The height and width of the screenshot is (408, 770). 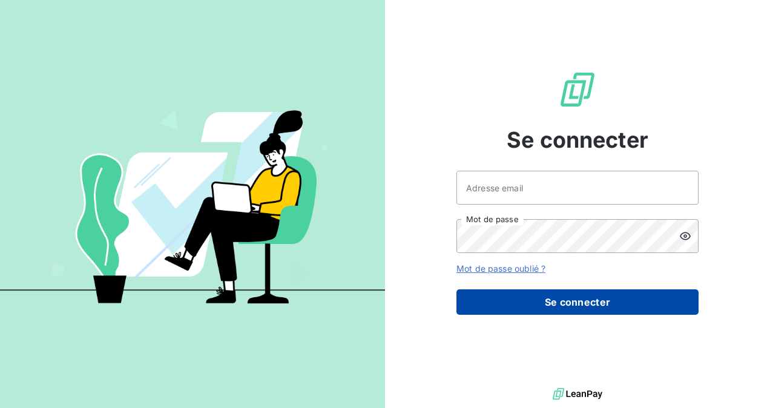 I want to click on img: Logo LeanPay, so click(x=578, y=90).